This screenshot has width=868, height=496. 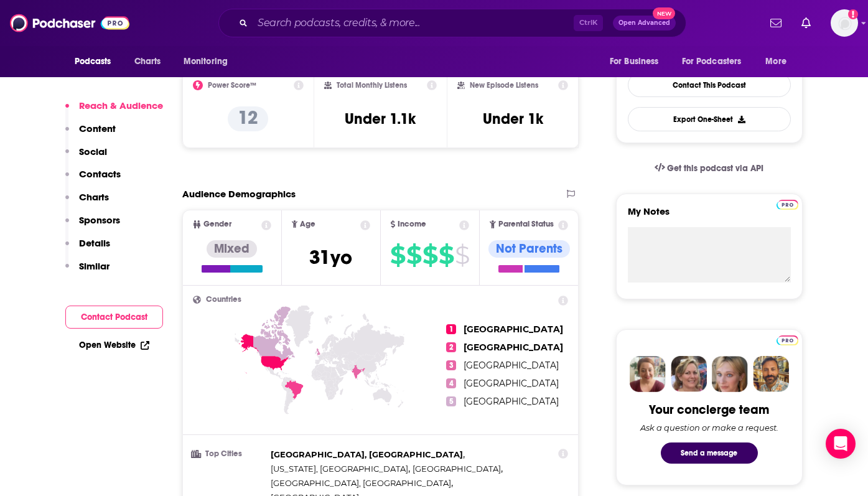 What do you see at coordinates (86, 157) in the screenshot?
I see `button: Social` at bounding box center [86, 157].